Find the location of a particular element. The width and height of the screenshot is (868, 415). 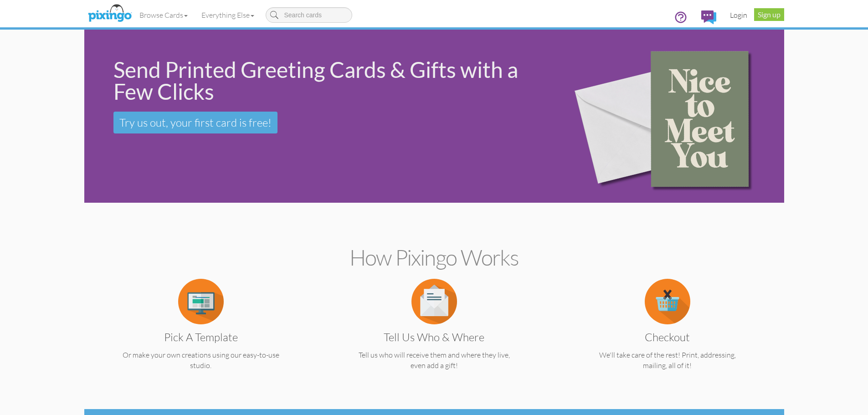

a: Pick a Template Or make your own creations using our easy-to-use studio. is located at coordinates (201, 333).